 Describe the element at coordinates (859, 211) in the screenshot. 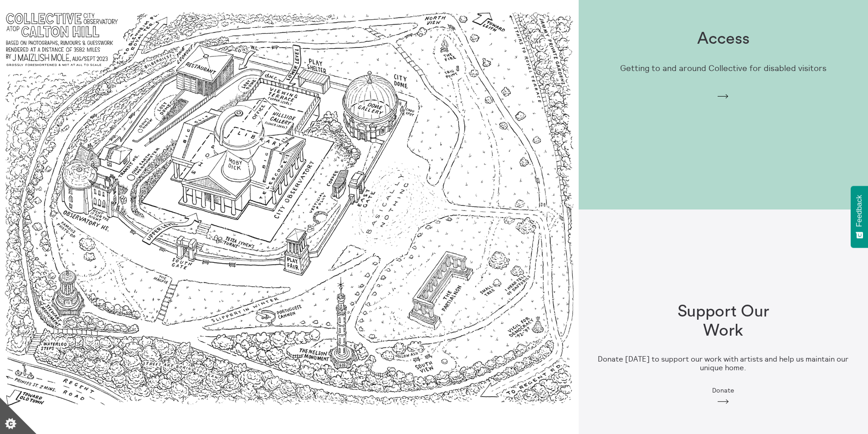

I see `span: Feedback` at that location.